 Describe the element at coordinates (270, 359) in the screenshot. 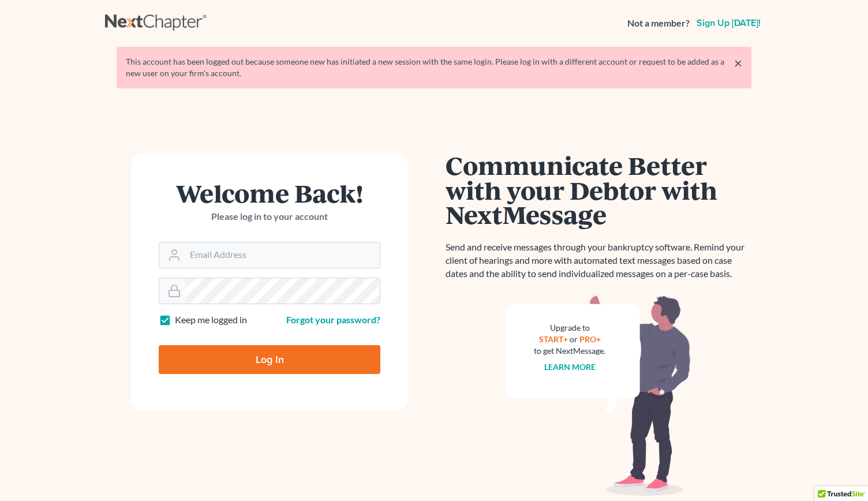

I see `input: Log In` at that location.